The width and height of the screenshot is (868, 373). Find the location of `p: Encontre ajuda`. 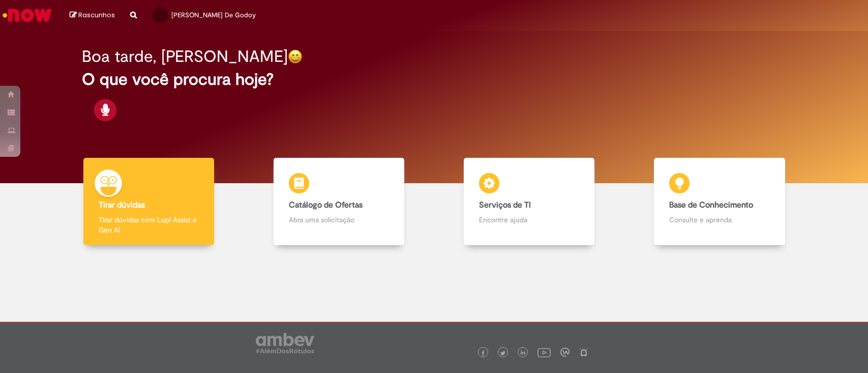

p: Encontre ajuda is located at coordinates (528, 220).